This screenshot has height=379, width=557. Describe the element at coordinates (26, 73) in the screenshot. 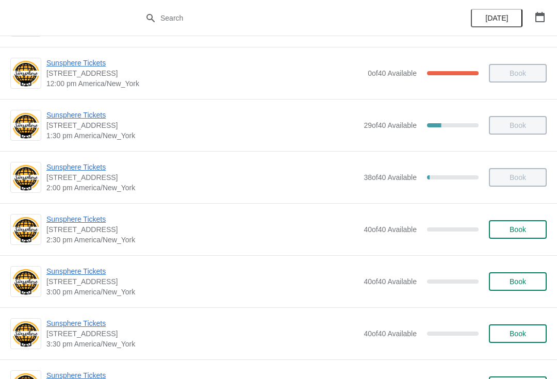

I see `img: Sunsphere Tickets | 810 Clinch Avenue, Knoxville, TN, USA | 12:00 pm America/New_York` at that location.